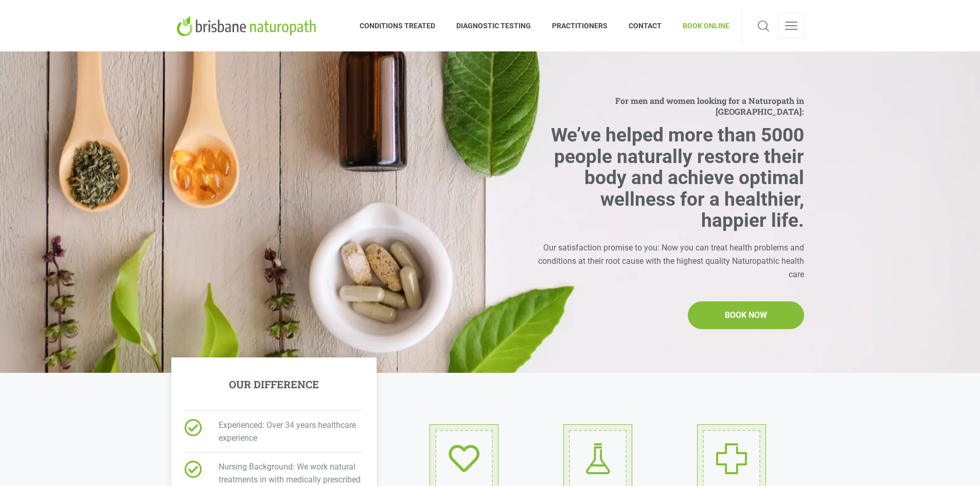 The height and width of the screenshot is (486, 980). What do you see at coordinates (248, 26) in the screenshot?
I see `a: Brisbane Naturopath` at bounding box center [248, 26].